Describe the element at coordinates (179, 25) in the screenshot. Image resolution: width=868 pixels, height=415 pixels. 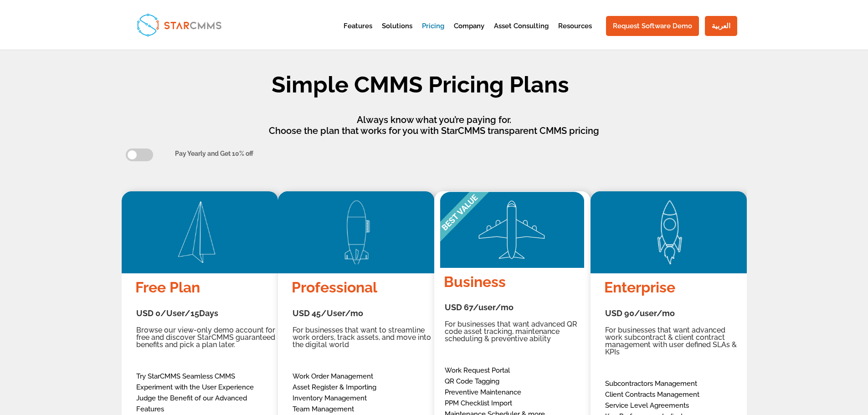
I see `img: StarCMMS` at that location.